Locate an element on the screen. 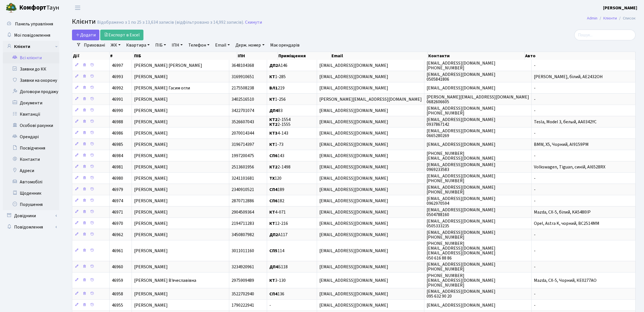 This screenshot has height=312, width=644. span: 136 is located at coordinates (276, 294).